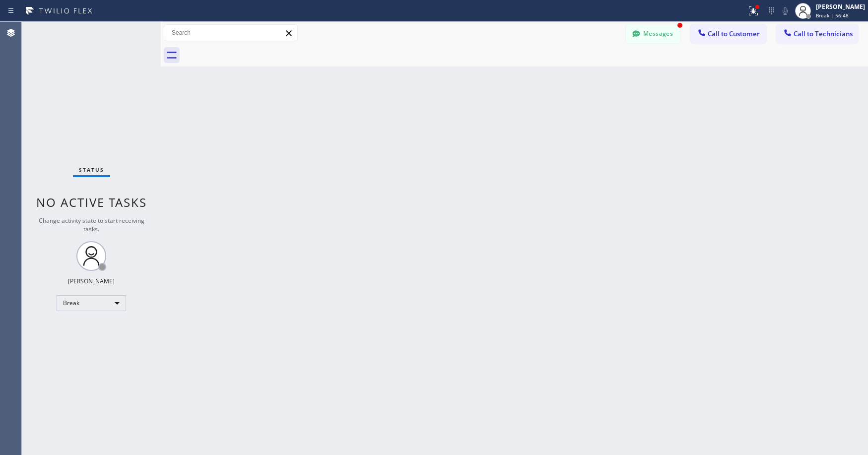 This screenshot has width=868, height=455. Describe the element at coordinates (728, 34) in the screenshot. I see `button: Call to Customer` at that location.